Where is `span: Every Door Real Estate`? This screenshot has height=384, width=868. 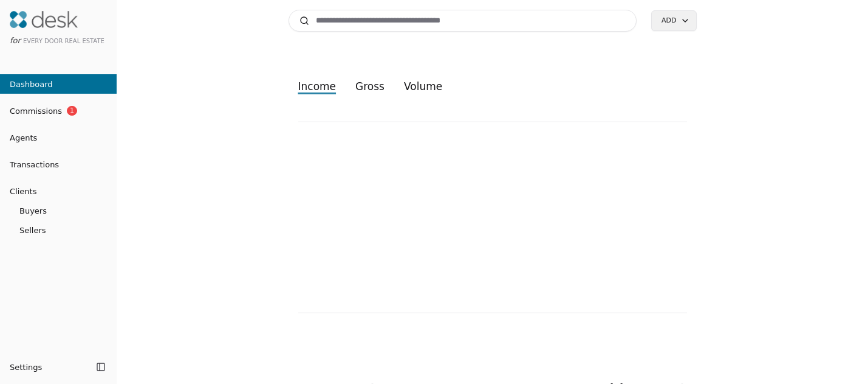 span: Every Door Real Estate is located at coordinates (64, 41).